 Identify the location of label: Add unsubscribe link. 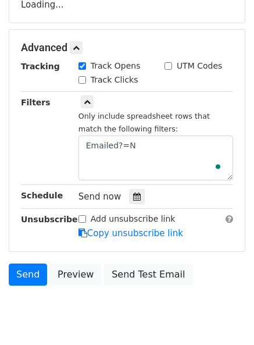
(133, 219).